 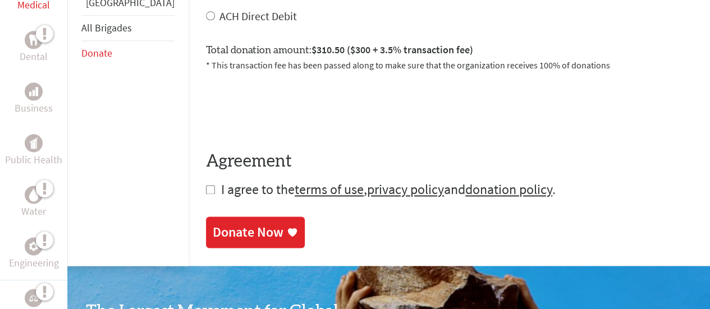 I want to click on a: Donate Now, so click(x=255, y=232).